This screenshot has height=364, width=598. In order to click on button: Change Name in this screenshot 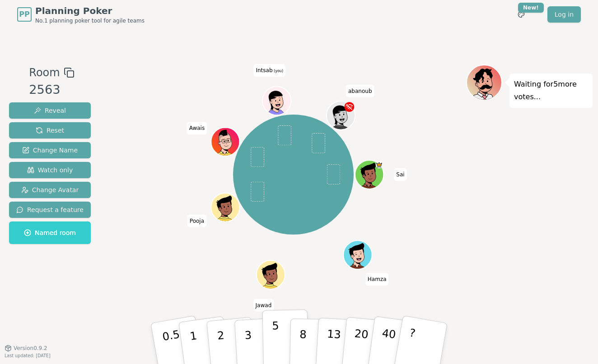, I will do `click(50, 150)`.